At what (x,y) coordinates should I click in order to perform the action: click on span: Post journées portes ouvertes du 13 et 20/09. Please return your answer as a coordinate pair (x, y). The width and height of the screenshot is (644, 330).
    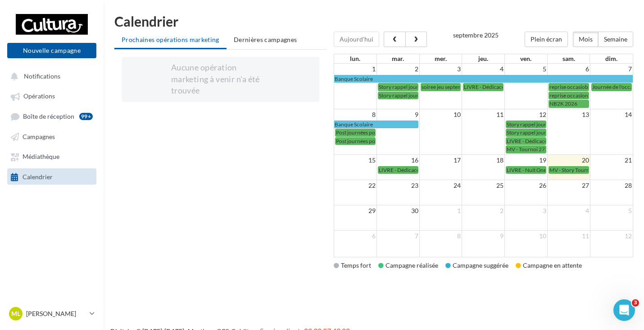
    Looking at the image, I should click on (388, 141).